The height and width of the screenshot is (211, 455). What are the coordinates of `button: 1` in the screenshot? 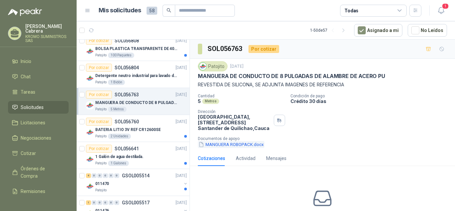 It's located at (441, 11).